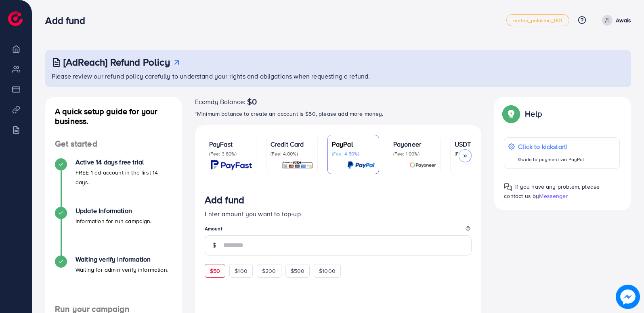 This screenshot has width=644, height=313. What do you see at coordinates (230, 144) in the screenshot?
I see `p: PayFast` at bounding box center [230, 144].